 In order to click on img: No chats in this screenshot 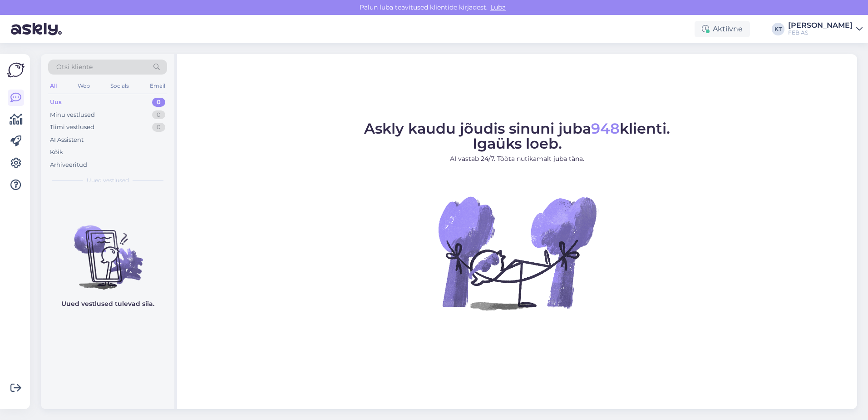, I will do `click(108, 250)`.